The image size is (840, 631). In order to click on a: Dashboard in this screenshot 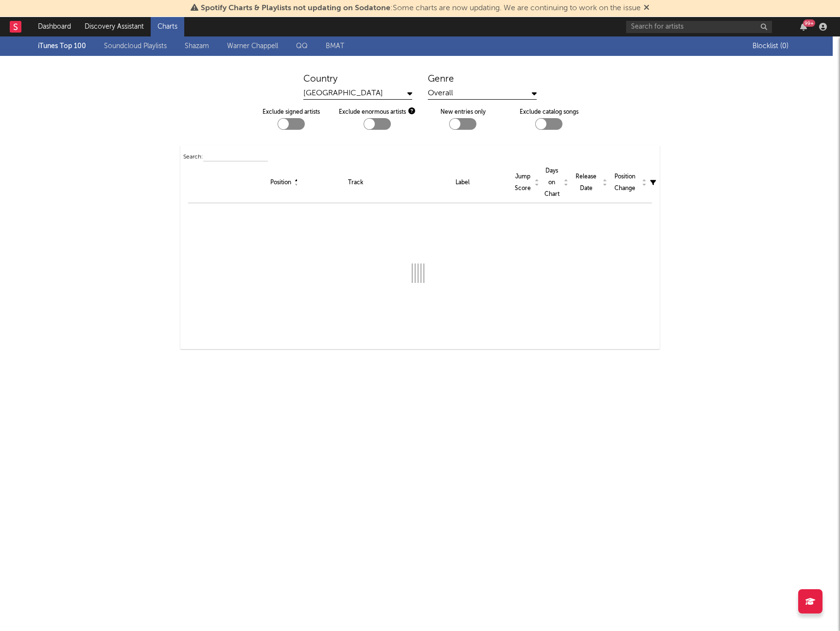, I will do `click(54, 27)`.